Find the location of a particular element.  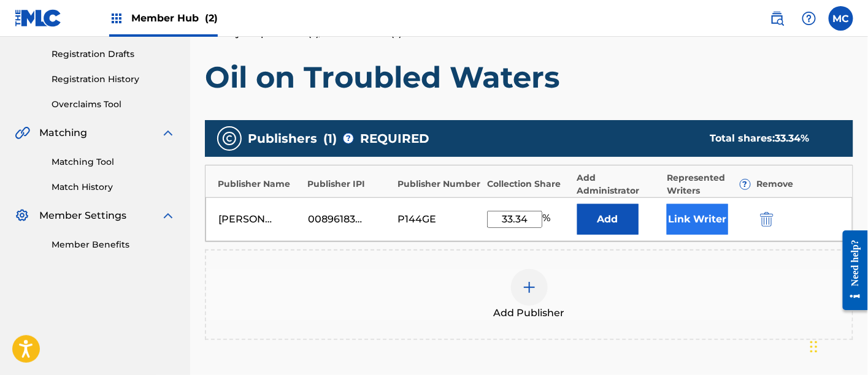

div: Need help? is located at coordinates (22, 42).